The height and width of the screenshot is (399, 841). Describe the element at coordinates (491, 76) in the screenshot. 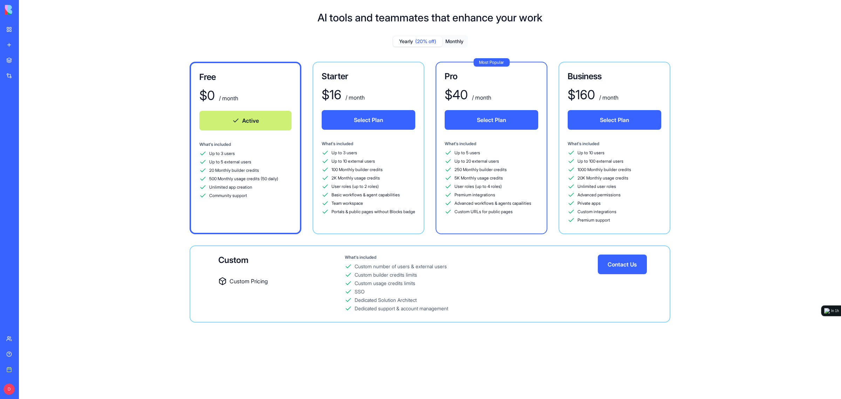

I see `h3: Pro` at that location.